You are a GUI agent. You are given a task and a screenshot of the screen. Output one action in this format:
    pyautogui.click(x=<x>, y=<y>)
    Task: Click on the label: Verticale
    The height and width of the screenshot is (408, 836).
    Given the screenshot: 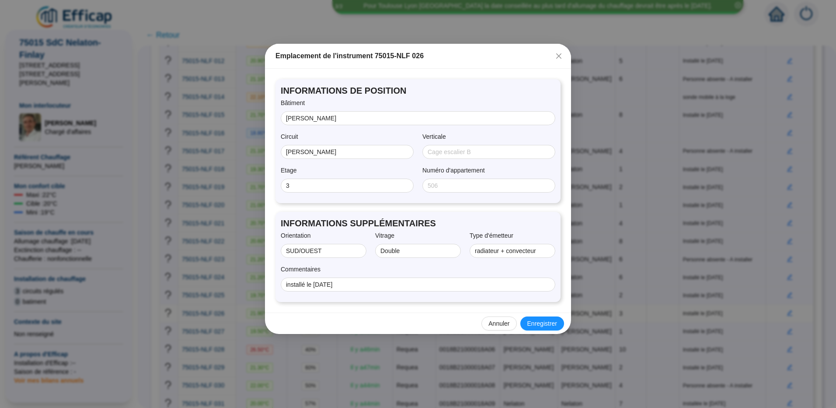 What is the action you would take?
    pyautogui.click(x=437, y=136)
    